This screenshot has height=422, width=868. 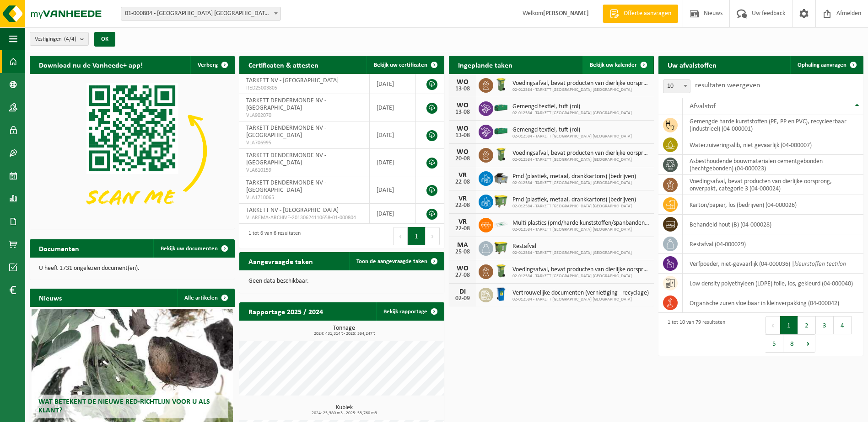 What do you see at coordinates (462, 252) in the screenshot?
I see `div: 25-08` at bounding box center [462, 252].